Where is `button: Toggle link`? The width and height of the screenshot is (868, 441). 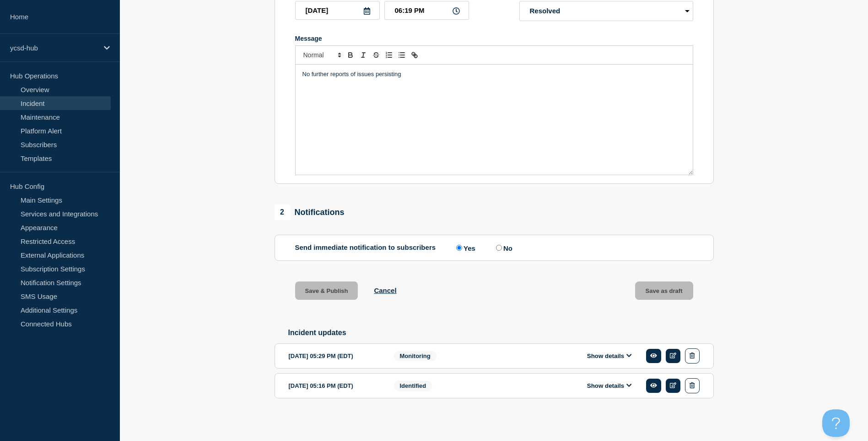 button: Toggle link is located at coordinates (414, 55).